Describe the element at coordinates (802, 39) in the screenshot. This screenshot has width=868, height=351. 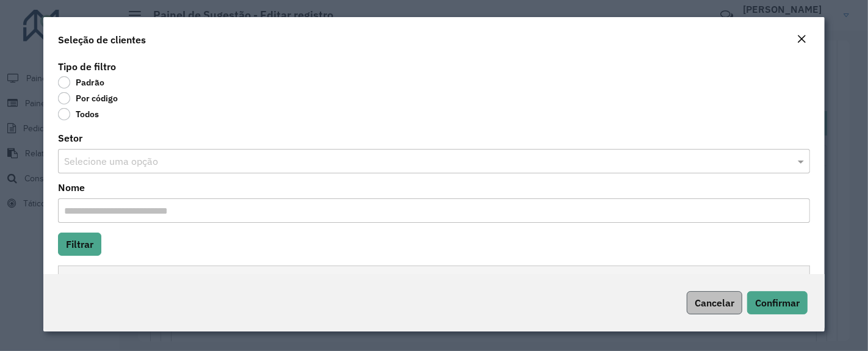
I see `em: Fechar` at that location.